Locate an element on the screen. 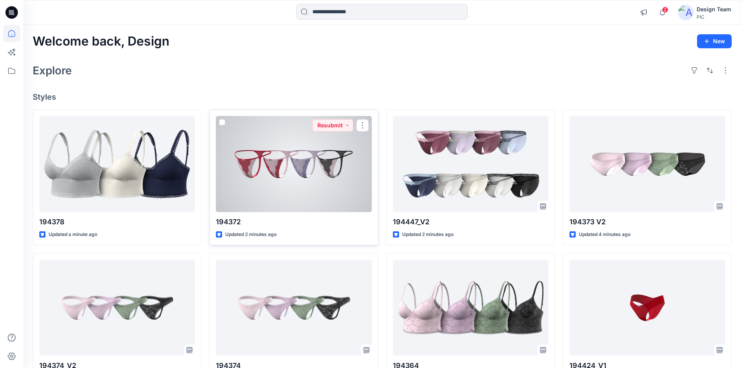 The height and width of the screenshot is (368, 741). a: 194424_V1 is located at coordinates (647, 307).